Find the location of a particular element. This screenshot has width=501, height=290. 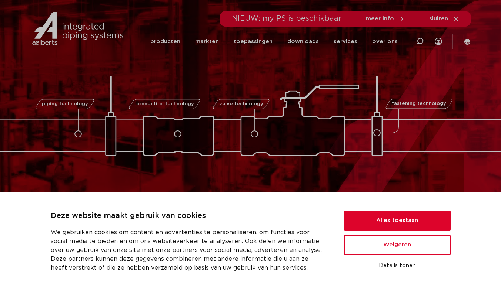

button: Weigeren is located at coordinates (397, 245).